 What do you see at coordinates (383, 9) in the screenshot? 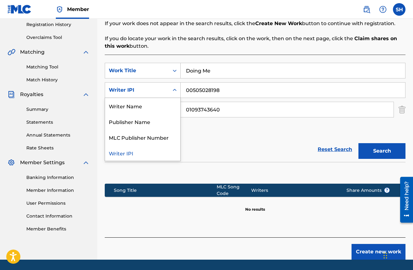
I see `img: help` at bounding box center [383, 9].